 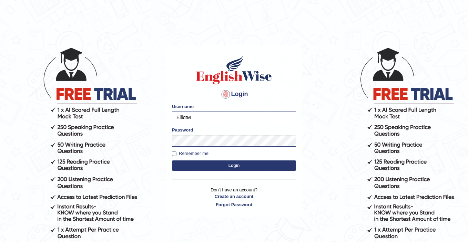 What do you see at coordinates (183, 106) in the screenshot?
I see `label: Username` at bounding box center [183, 106].